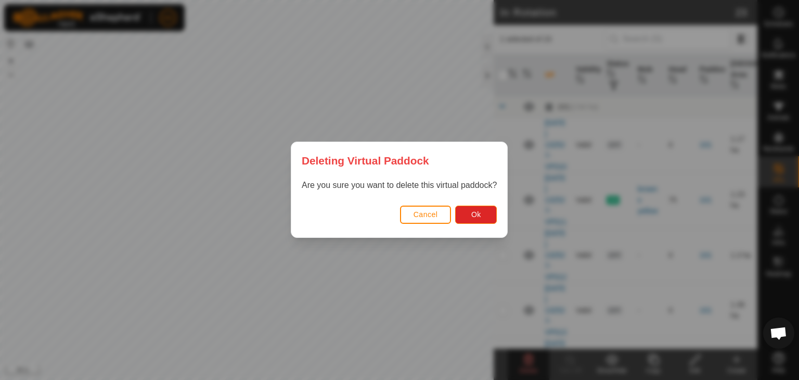  I want to click on button: Cancel, so click(425, 214).